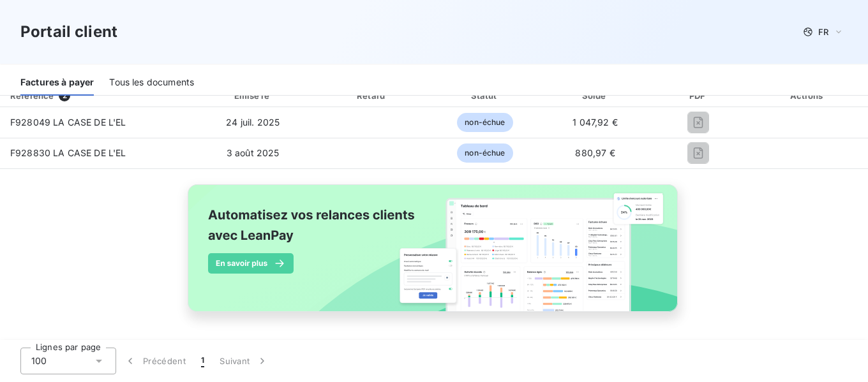 This screenshot has height=382, width=868. I want to click on button: Suivant, so click(244, 361).